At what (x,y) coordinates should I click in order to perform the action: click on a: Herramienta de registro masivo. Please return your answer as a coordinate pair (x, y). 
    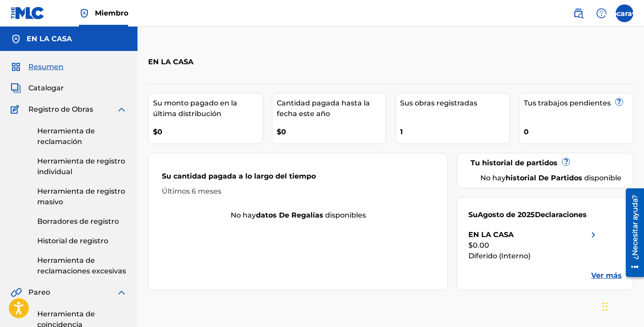
    Looking at the image, I should click on (82, 196).